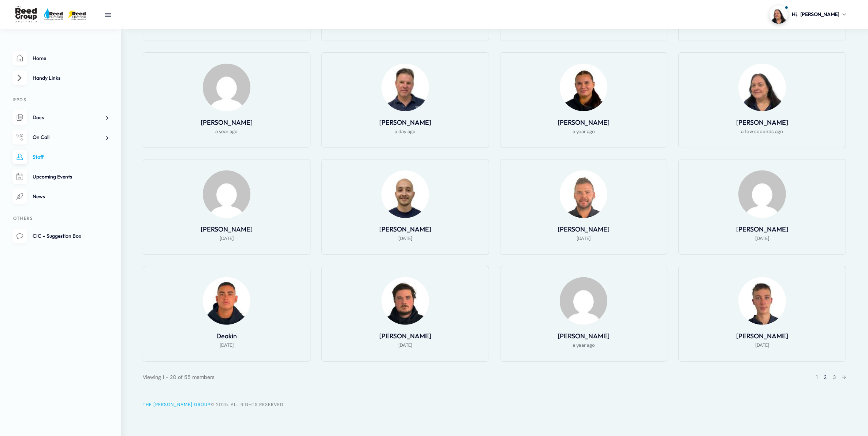 The image size is (868, 436). I want to click on img: Profile picture of Carmen Montalto, so click(778, 15).